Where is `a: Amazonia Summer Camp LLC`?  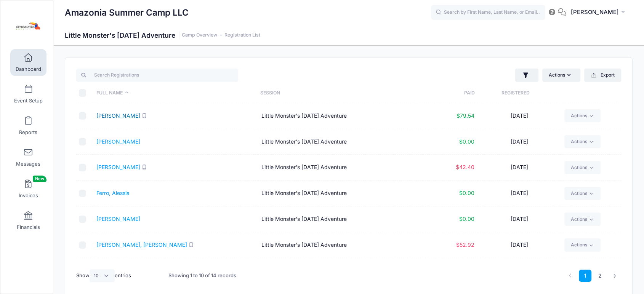 a: Amazonia Summer Camp LLC is located at coordinates (27, 26).